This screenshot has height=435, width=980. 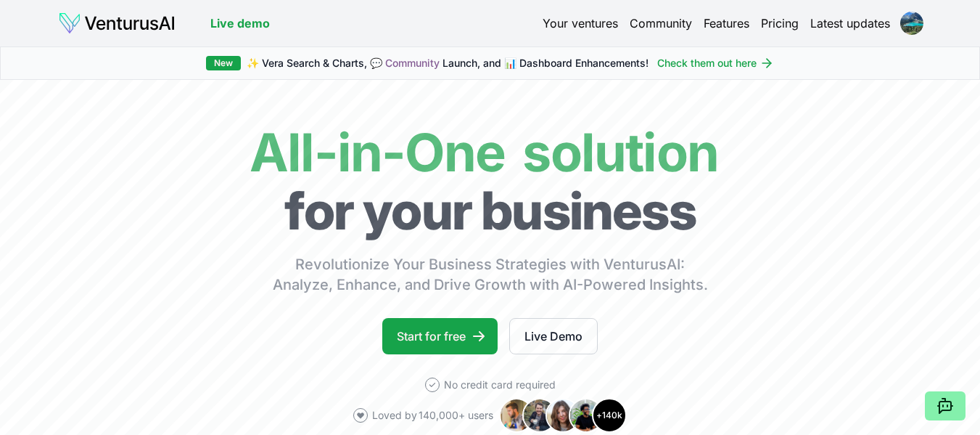 I want to click on div: New, so click(x=224, y=63).